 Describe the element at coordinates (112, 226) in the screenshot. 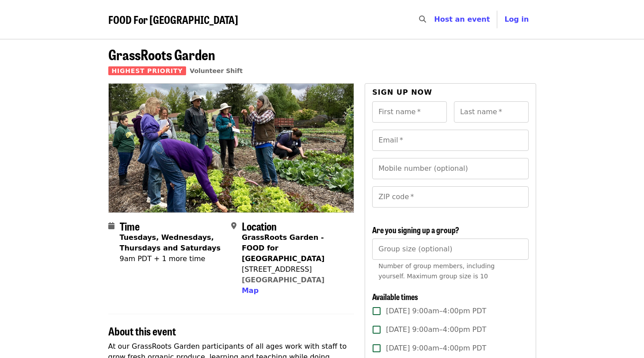

I see `i: calendar icon` at that location.